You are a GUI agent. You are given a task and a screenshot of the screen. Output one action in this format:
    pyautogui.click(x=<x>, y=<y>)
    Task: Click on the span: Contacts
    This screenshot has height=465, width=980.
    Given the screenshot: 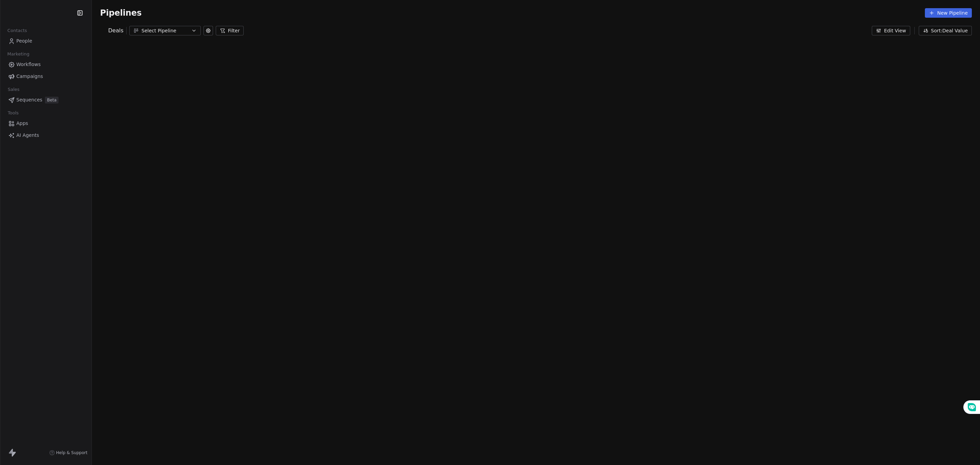 What is the action you would take?
    pyautogui.click(x=17, y=31)
    